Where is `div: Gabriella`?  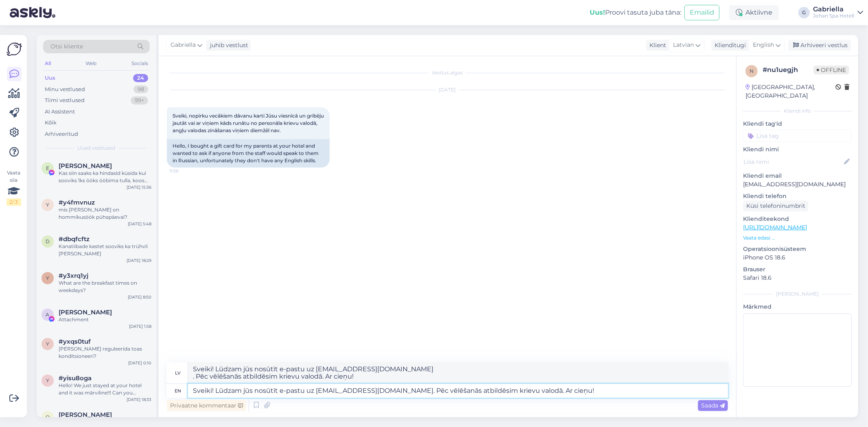 div: Gabriella is located at coordinates (833, 9).